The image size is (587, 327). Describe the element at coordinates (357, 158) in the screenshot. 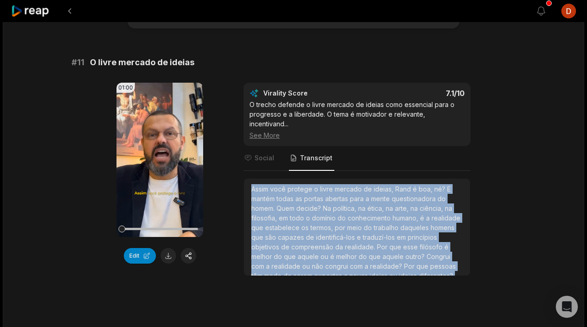

I see `nav: Tabs` at that location.